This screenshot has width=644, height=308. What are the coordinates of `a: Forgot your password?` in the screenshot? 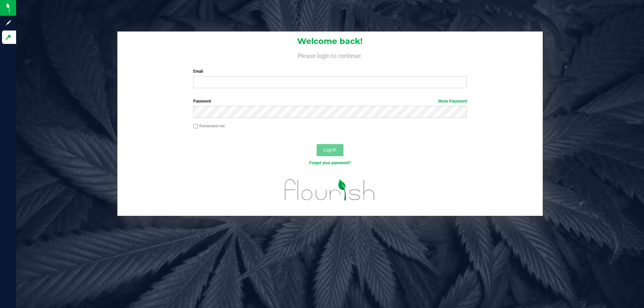 It's located at (330, 163).